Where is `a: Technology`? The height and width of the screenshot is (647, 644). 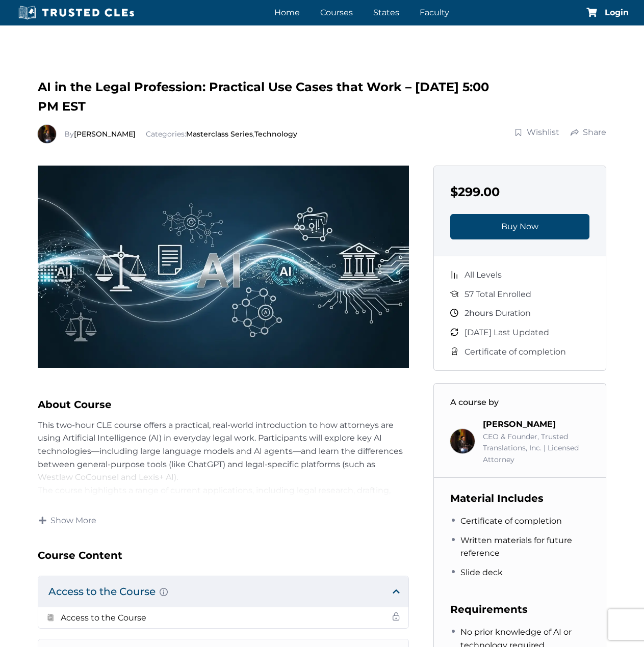
a: Technology is located at coordinates (276, 134).